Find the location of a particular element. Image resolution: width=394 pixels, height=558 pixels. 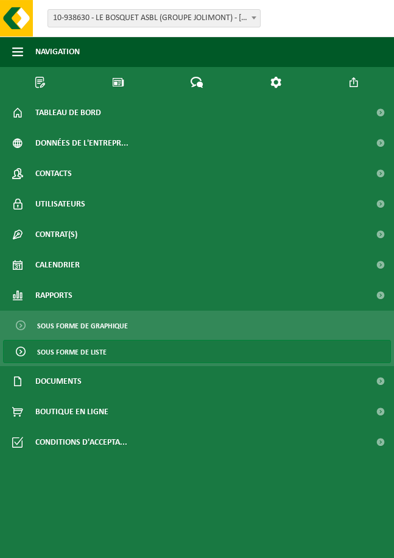

span: Calendrier is located at coordinates (57, 265).